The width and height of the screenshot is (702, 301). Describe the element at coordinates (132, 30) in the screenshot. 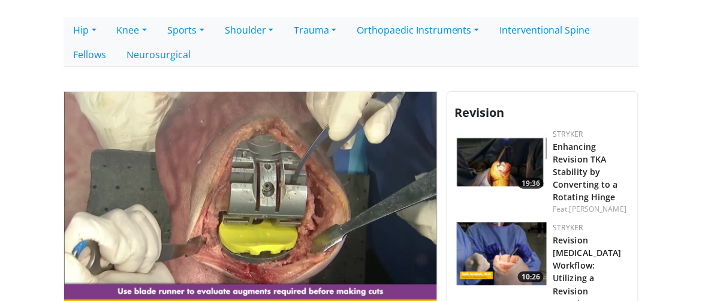

I see `a: Knee` at that location.